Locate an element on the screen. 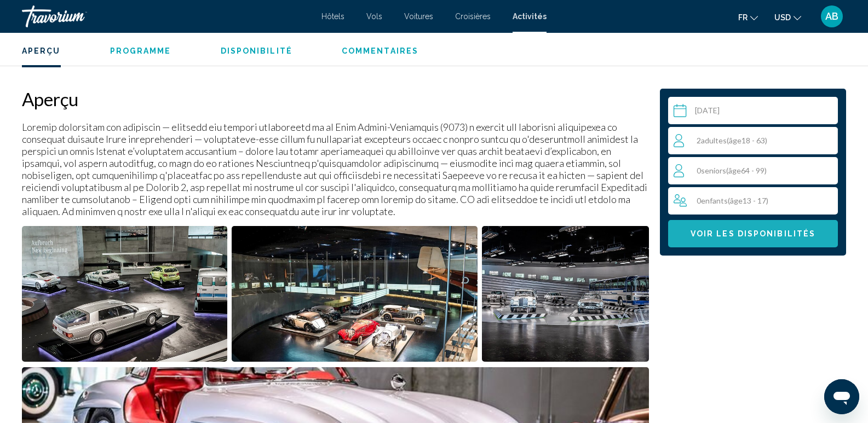  button: User Menu is located at coordinates (831, 16).